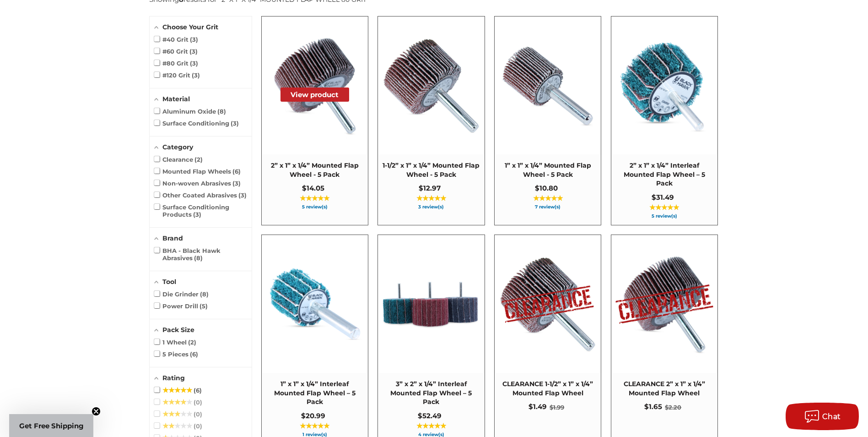 This screenshot has width=868, height=437. What do you see at coordinates (548, 85) in the screenshot?
I see `img: 1” x 1” x 1/4” Mounted Flap Wheel - 5 Pack` at bounding box center [548, 85].